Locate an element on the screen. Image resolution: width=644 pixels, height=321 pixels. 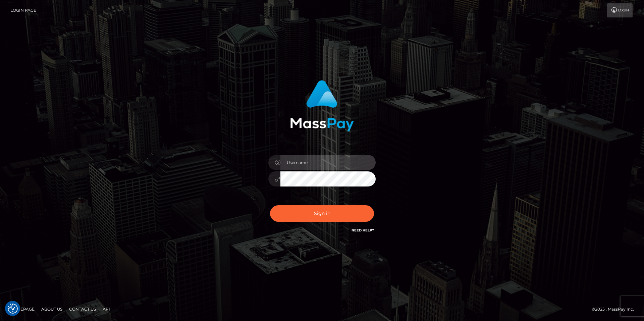
button: Sign in is located at coordinates (322, 213).